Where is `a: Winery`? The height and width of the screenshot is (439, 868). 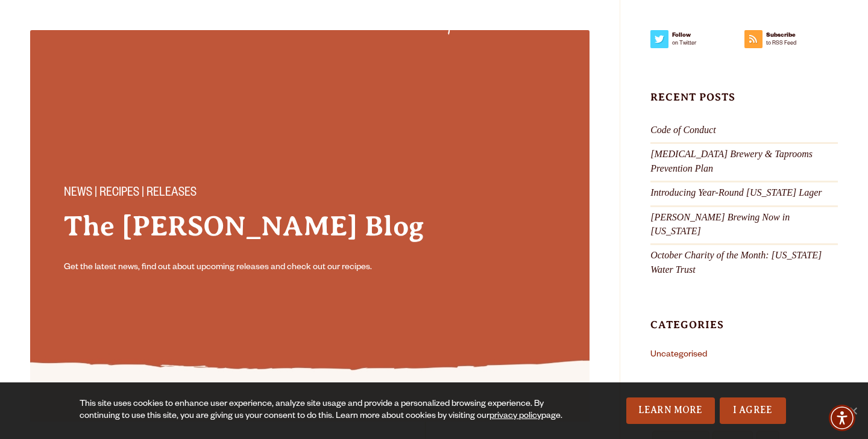
a: Winery is located at coordinates (362, 21).